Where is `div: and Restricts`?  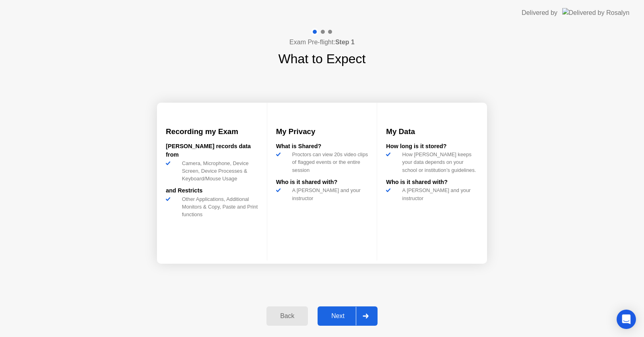
div: and Restricts is located at coordinates (212, 191).